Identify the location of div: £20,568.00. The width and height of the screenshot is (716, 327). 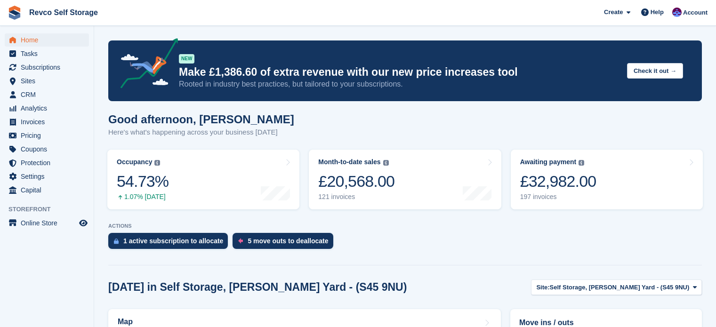
(357, 181).